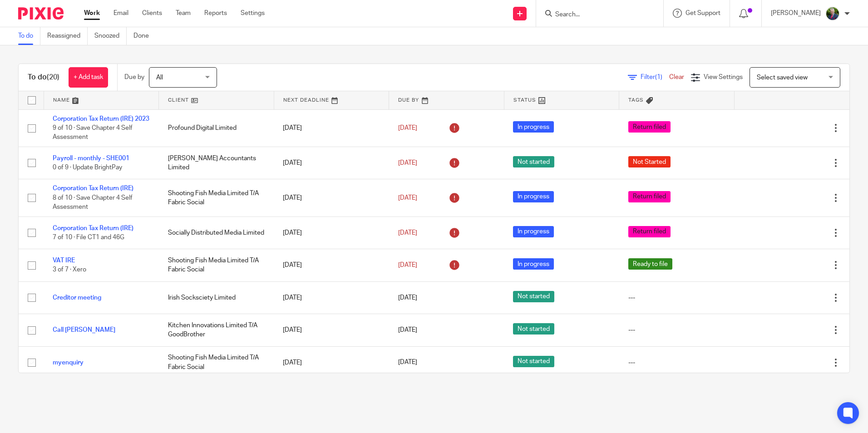 The image size is (868, 433). Describe the element at coordinates (93, 132) in the screenshot. I see `span: 9 of 10 · Save Chapter 4 Self Assessment` at that location.